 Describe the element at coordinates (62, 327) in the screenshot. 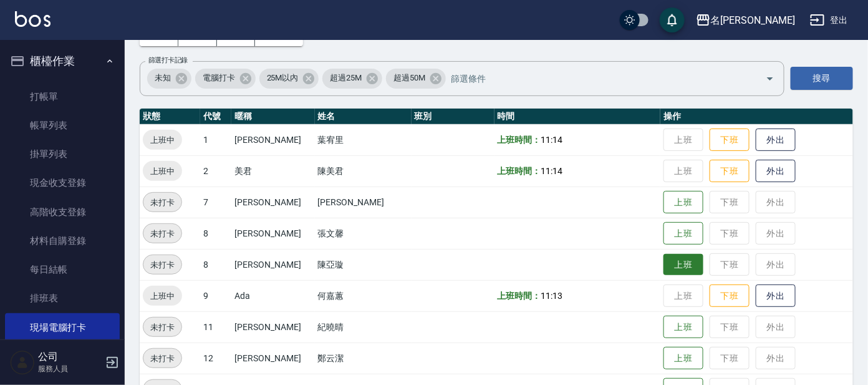

I see `a: 現場電腦打卡` at that location.